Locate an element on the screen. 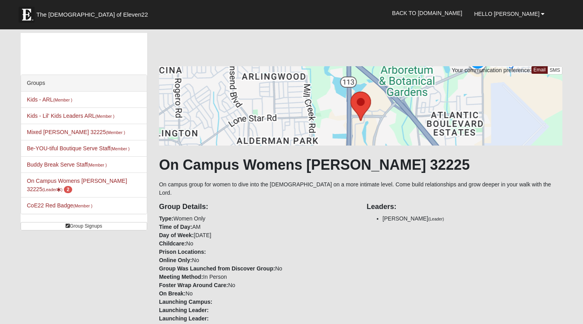 This screenshot has width=583, height=324. img: Eleven22 logo is located at coordinates (27, 15).